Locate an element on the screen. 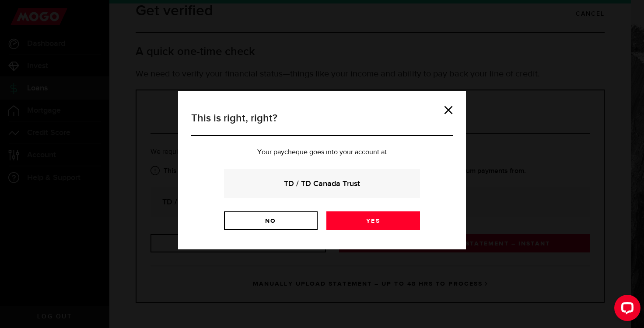 This screenshot has height=328, width=644. h3: This is right, right? is located at coordinates (322, 123).